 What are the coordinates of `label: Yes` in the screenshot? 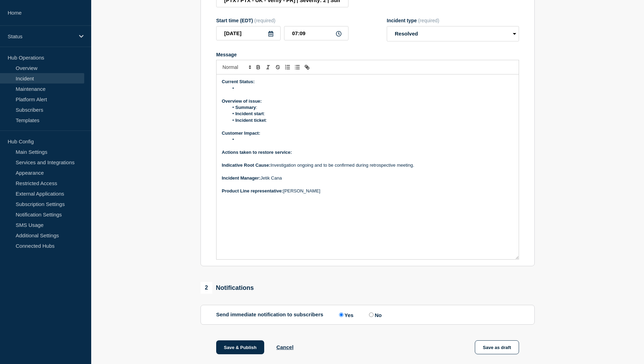 It's located at (345, 315).